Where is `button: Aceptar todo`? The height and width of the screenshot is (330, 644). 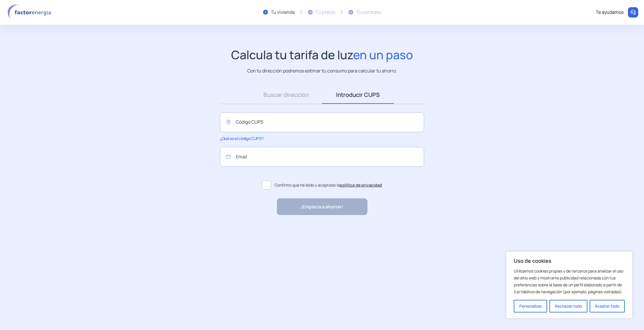 button: Aceptar todo is located at coordinates (607, 306).